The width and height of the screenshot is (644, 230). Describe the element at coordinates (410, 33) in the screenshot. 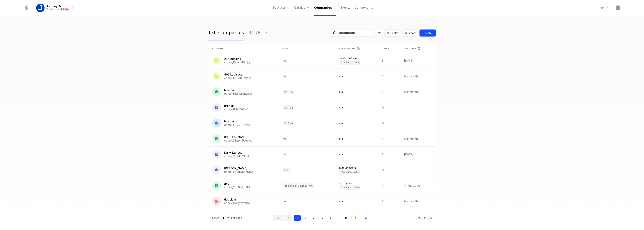

I see `button: Export` at that location.